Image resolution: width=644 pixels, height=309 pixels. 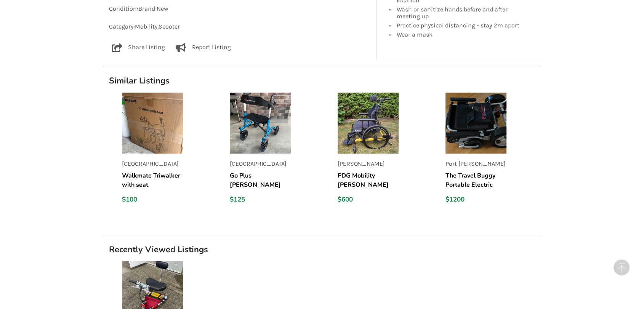 I want to click on div: Practice physical distancing - stay 2m apart, so click(x=461, y=25).